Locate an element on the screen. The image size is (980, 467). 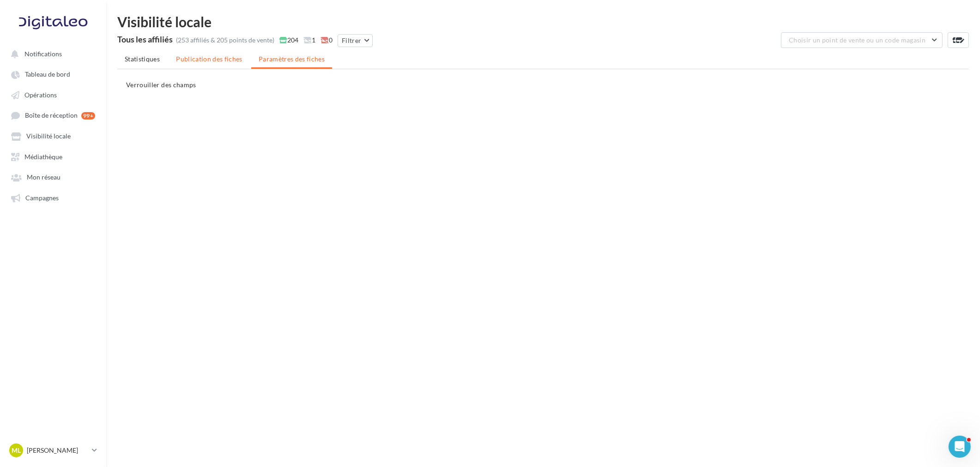
button: Filtrer is located at coordinates (355, 41).